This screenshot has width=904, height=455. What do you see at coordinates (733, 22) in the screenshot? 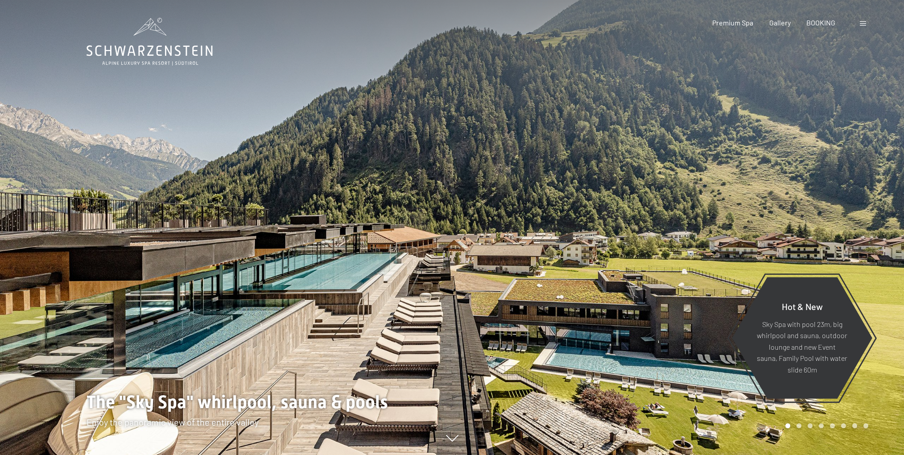
I see `span: Premium Spa` at bounding box center [733, 22].